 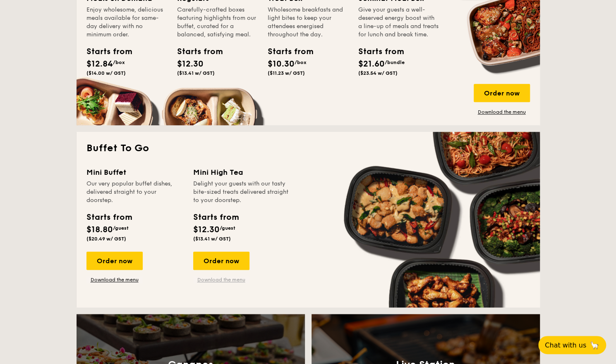 What do you see at coordinates (241, 172) in the screenshot?
I see `div: Mini High Tea` at bounding box center [241, 172].